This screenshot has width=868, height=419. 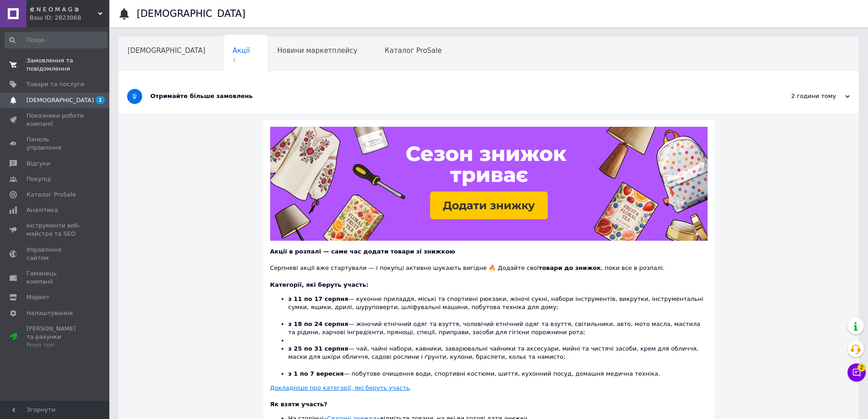 What do you see at coordinates (570, 268) in the screenshot?
I see `b: товари до знижок` at bounding box center [570, 268].